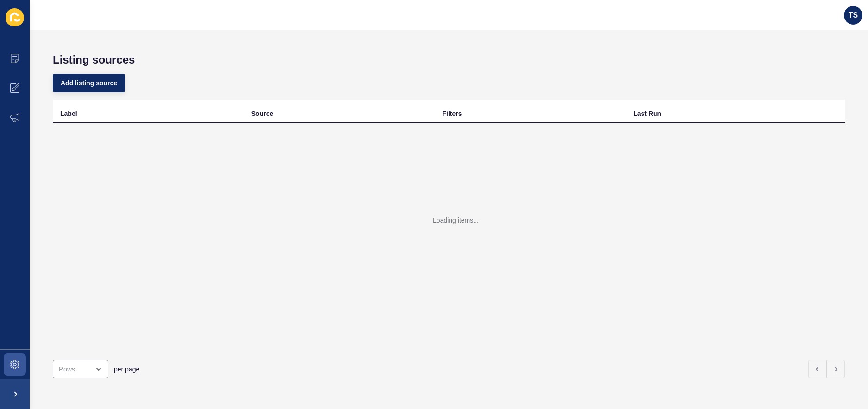  I want to click on span: TS, so click(853, 15).